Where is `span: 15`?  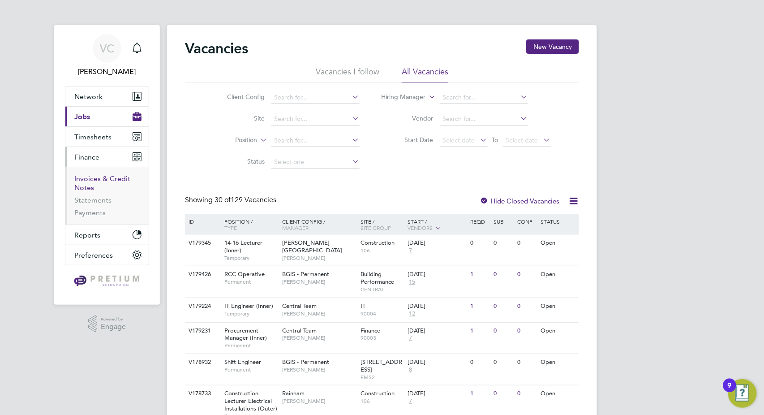 span: 15 is located at coordinates (412, 282).